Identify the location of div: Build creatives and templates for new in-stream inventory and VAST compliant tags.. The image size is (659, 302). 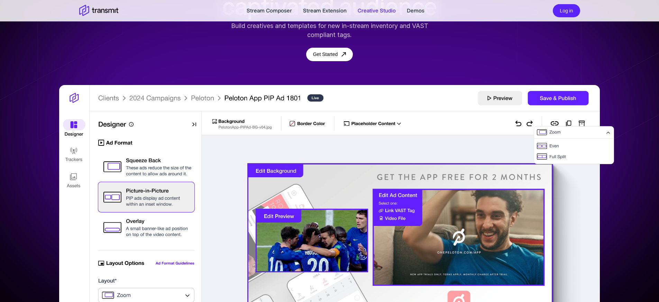
(329, 30).